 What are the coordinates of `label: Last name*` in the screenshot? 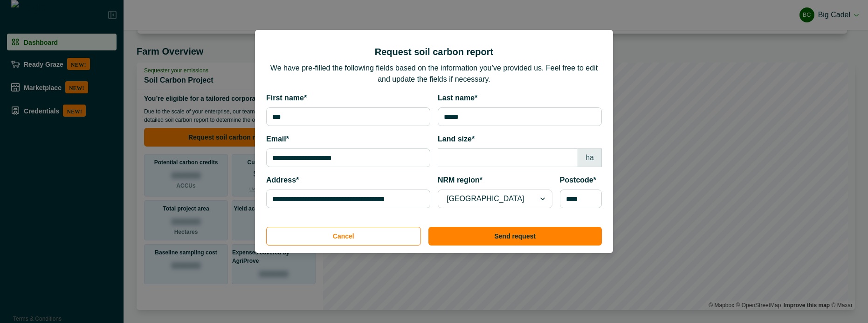 It's located at (517, 98).